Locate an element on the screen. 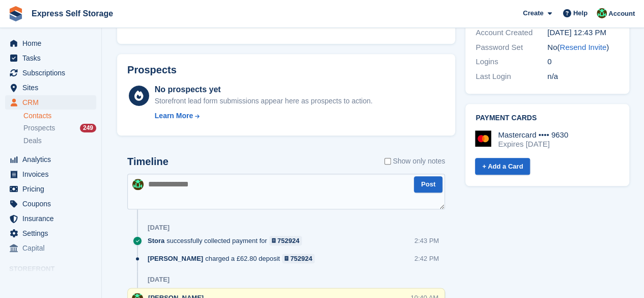  span: Sites is located at coordinates (53, 87).